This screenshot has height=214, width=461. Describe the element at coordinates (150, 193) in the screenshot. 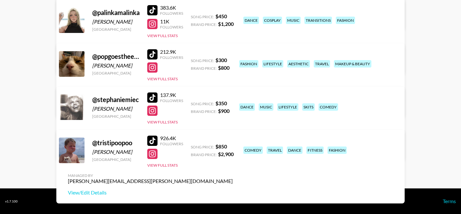

I see `a: View/Edit Details` at that location.